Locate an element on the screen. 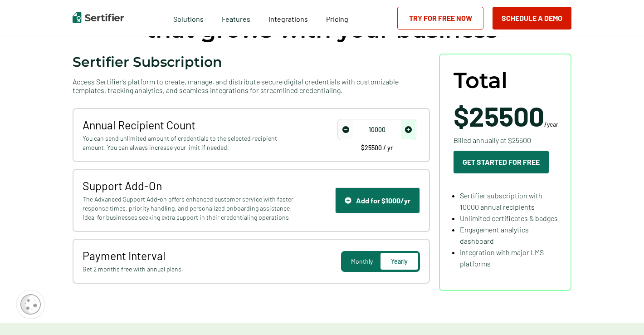 This screenshot has width=644, height=335. span: Access Sertifier’s platform to create, manage, and distribute secure digital credentials with cus... is located at coordinates (251, 86).